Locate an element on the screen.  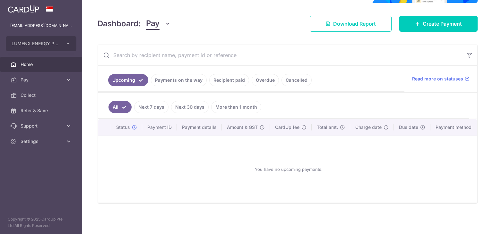
span: Home is located at coordinates (42, 65).